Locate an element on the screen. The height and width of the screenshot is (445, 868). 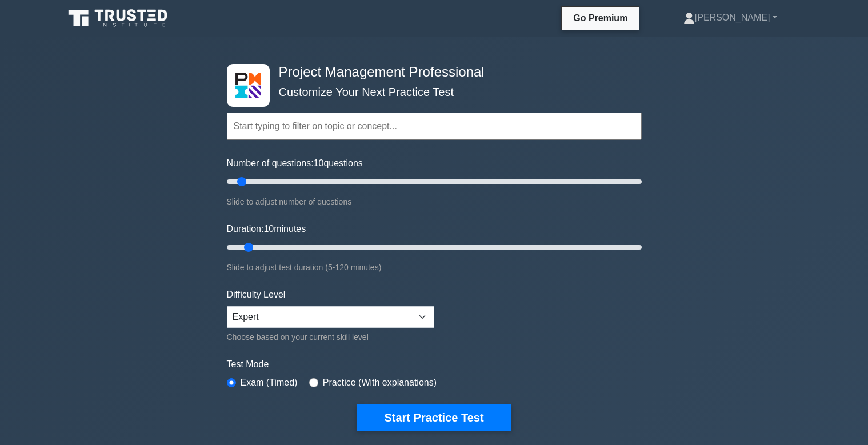
input: Start typing to filter on topic or concept... is located at coordinates (435, 126).